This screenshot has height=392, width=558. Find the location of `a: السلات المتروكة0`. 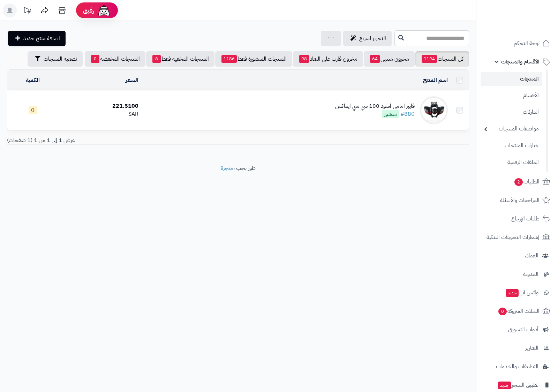

a: السلات المتروكة0 is located at coordinates (517, 311).